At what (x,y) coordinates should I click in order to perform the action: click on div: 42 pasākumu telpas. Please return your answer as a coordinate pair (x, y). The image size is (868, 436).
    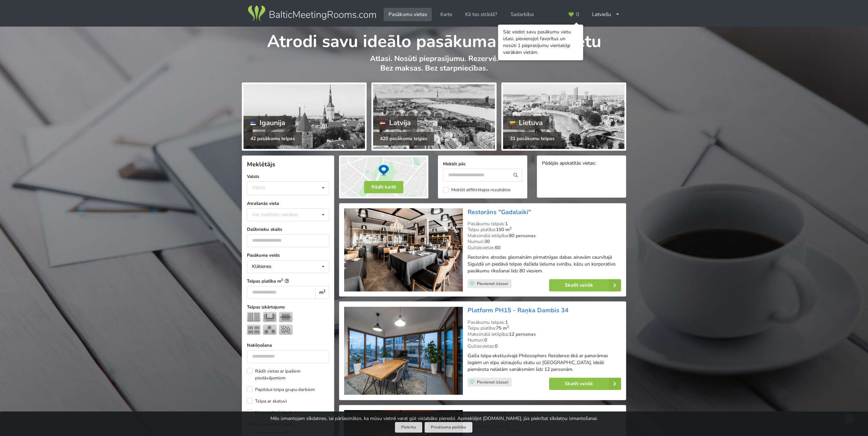
    Looking at the image, I should click on (272, 139).